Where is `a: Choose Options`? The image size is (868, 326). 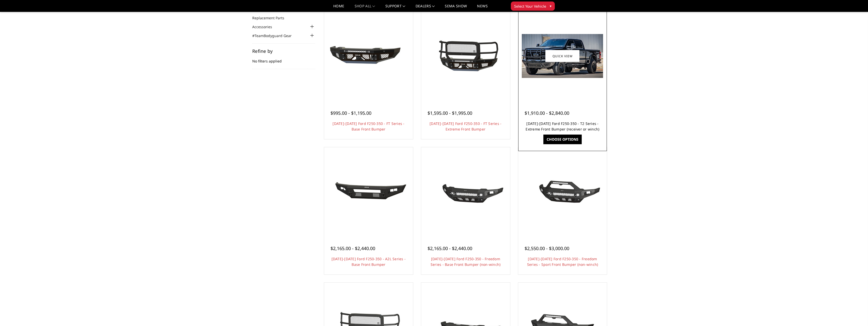 a: Choose Options is located at coordinates (562, 139).